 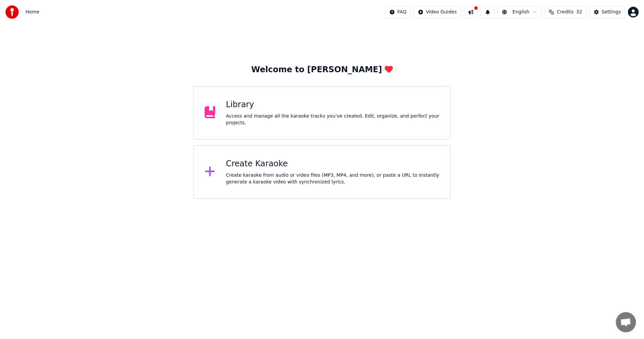 What do you see at coordinates (398, 12) in the screenshot?
I see `button: FAQ` at bounding box center [398, 12].